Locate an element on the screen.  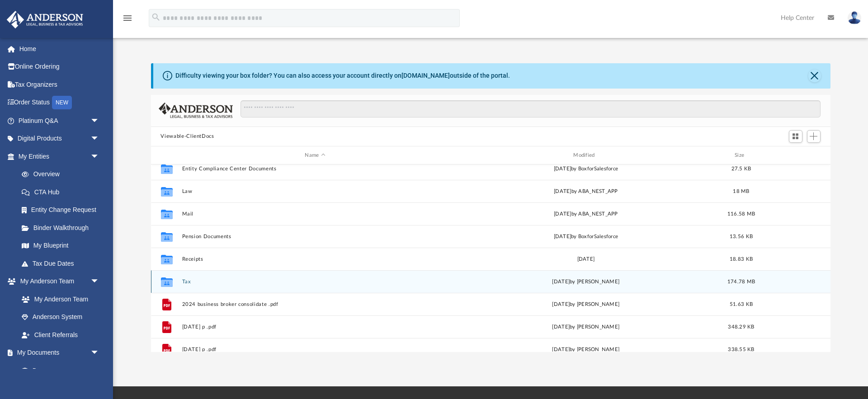
a: My Entitiesarrow_drop_down is located at coordinates (60, 156).